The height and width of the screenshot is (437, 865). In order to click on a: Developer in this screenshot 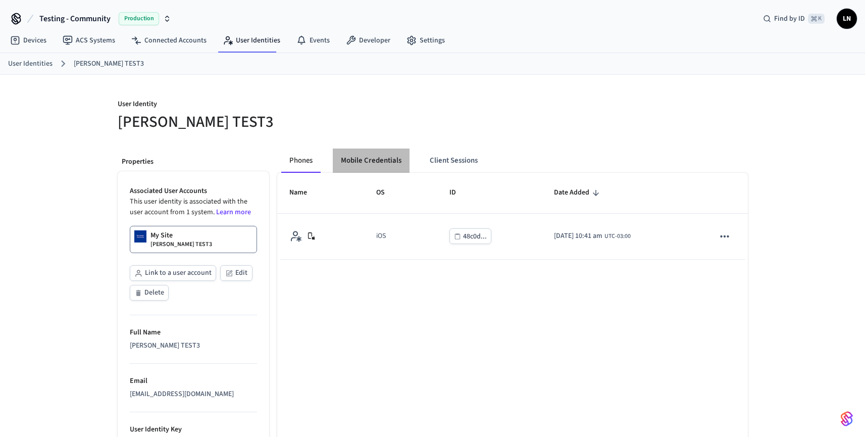, I will do `click(368, 40)`.